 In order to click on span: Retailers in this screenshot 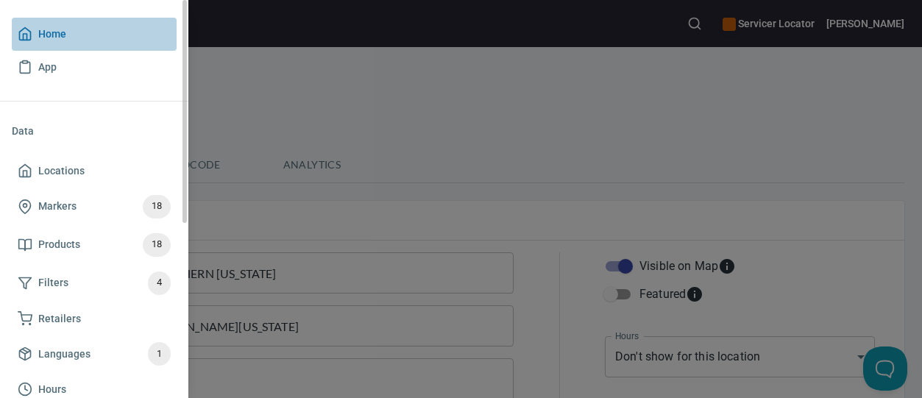, I will do `click(60, 319)`.